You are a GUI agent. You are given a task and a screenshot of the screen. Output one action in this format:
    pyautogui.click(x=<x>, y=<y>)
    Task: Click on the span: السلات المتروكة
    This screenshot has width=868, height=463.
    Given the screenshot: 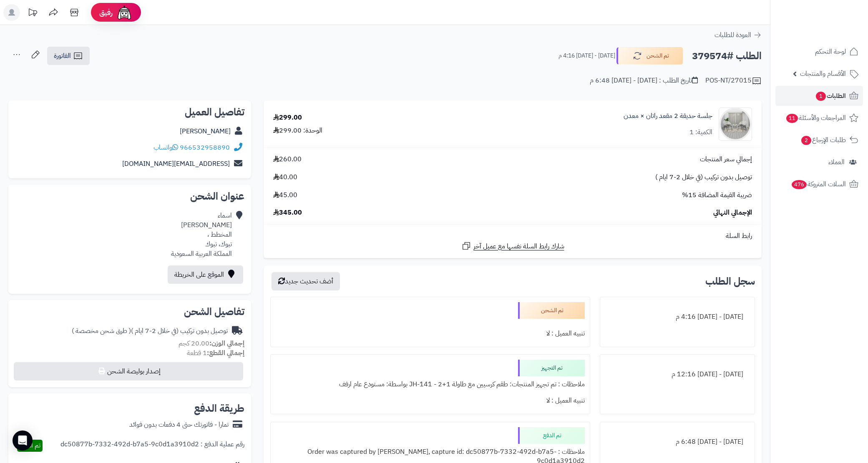 What is the action you would take?
    pyautogui.click(x=818, y=184)
    